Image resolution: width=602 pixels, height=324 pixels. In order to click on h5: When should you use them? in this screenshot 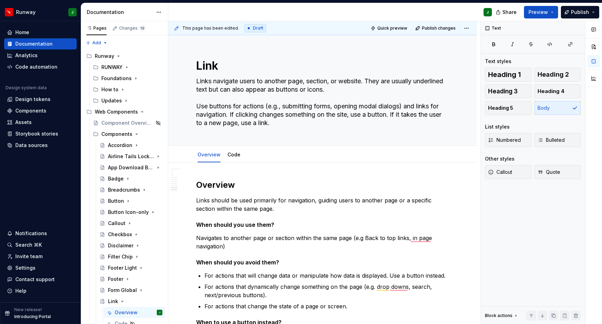, I will do `click(322, 225)`.